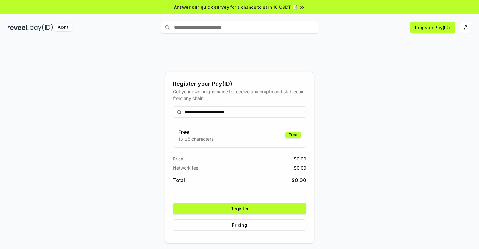 This screenshot has height=249, width=479. I want to click on button: Register Pay(ID), so click(433, 27).